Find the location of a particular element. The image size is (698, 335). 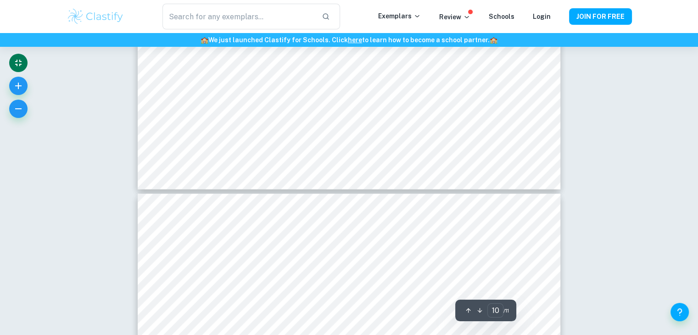

span: / 11 is located at coordinates (507, 311).